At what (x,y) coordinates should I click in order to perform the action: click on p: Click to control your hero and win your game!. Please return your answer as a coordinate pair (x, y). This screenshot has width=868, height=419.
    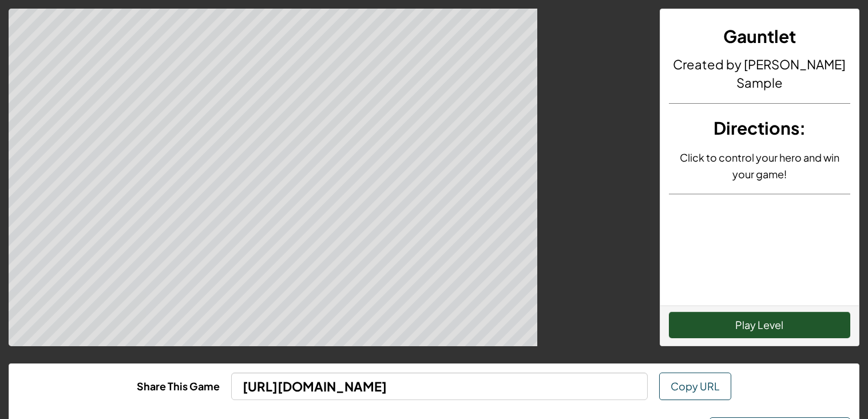
    Looking at the image, I should click on (759, 166).